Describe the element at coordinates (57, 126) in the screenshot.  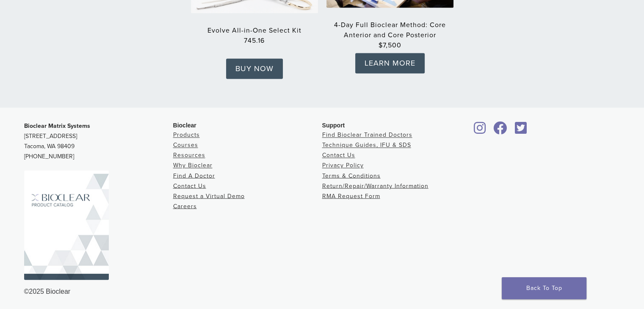
I see `strong: Bioclear Matrix Systems` at that location.